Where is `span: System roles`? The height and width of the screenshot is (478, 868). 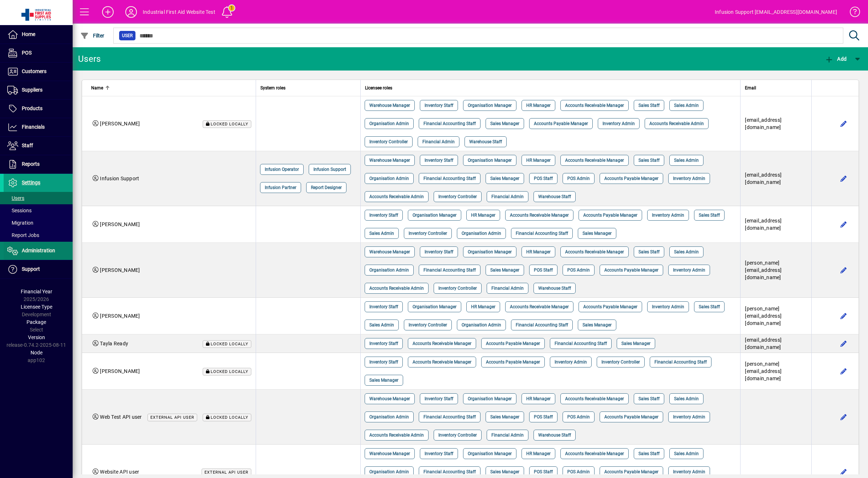 span: System roles is located at coordinates (273, 88).